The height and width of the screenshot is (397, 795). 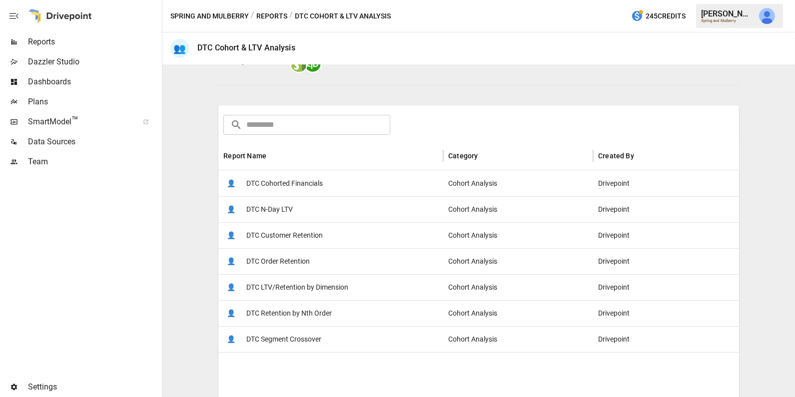 What do you see at coordinates (727, 20) in the screenshot?
I see `div: Spring and Mulberry` at bounding box center [727, 20].